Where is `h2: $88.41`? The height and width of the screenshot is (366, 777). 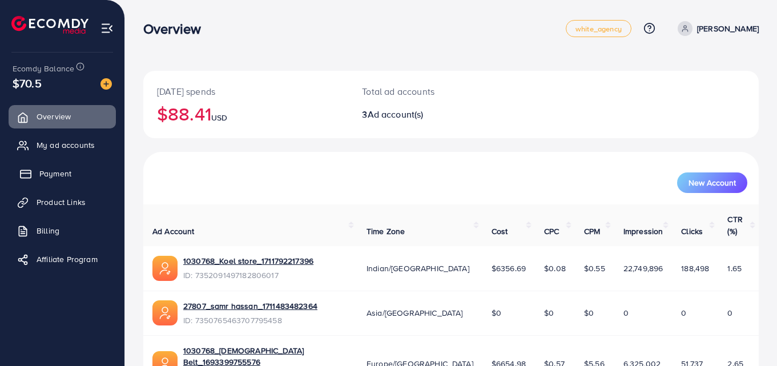 h2: $88.41 is located at coordinates (246, 114).